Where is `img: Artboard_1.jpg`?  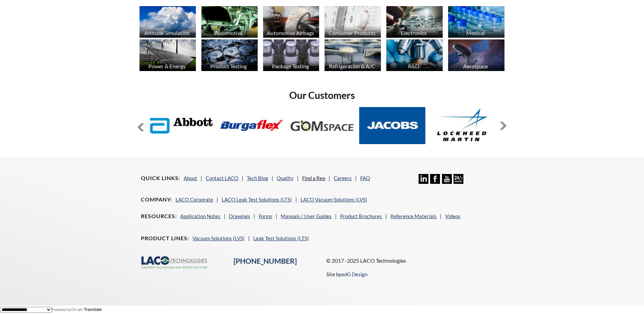 img: Artboard_1.jpg is located at coordinates (476, 55).